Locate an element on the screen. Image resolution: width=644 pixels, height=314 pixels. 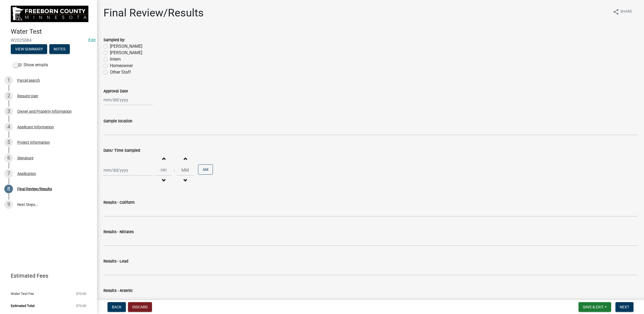
span: W2025084 is located at coordinates (49, 40).